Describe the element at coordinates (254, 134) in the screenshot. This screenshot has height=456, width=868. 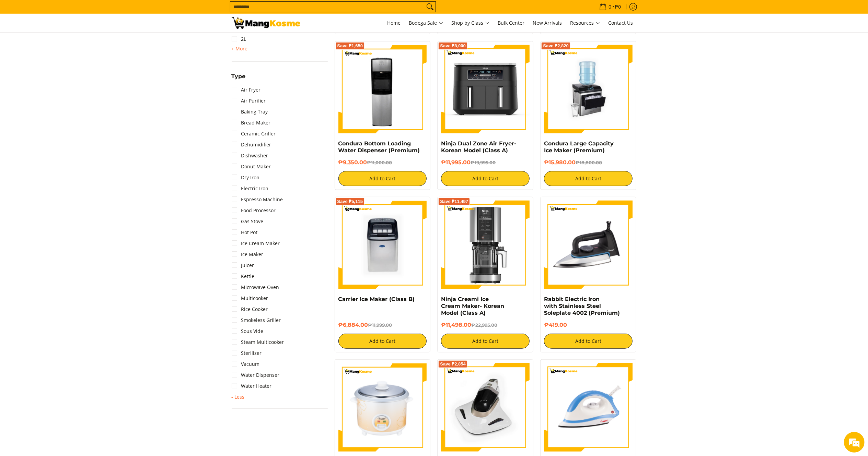
I see `a: Ceramic Griller` at that location.